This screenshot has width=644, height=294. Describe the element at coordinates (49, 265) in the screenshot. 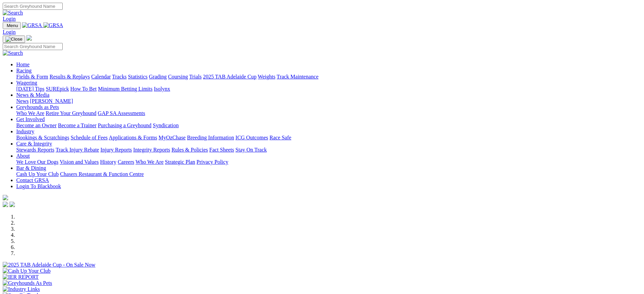

I see `img: 2025 TAB Adelaide Cup - On Sale Now` at that location.